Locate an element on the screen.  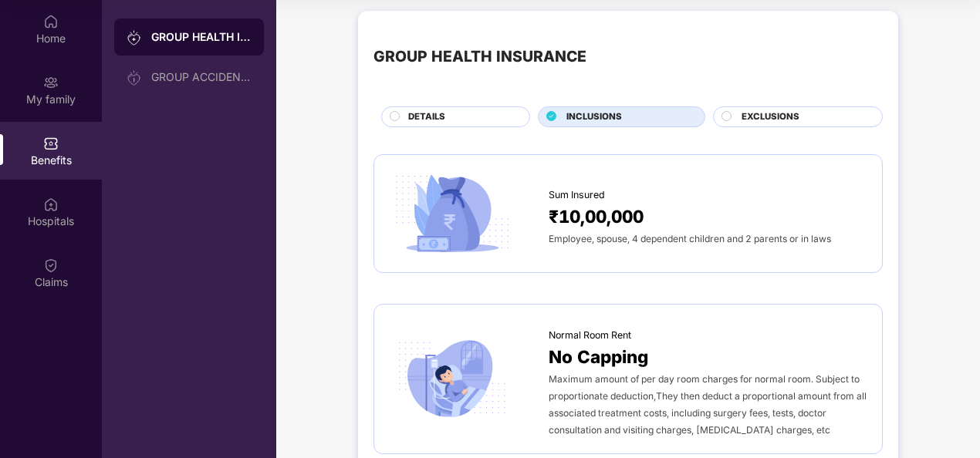
span: No Capping is located at coordinates (598, 356).